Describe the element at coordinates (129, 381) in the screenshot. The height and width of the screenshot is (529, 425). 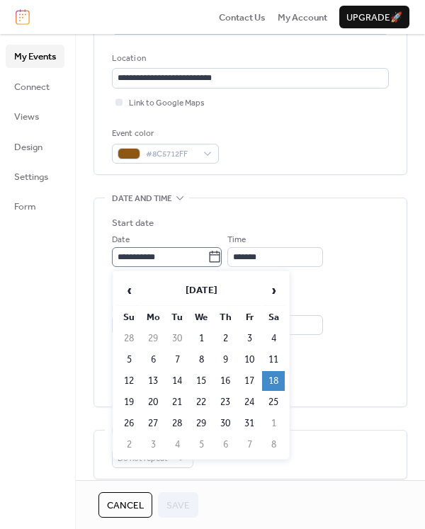
I see `td: 12` at that location.